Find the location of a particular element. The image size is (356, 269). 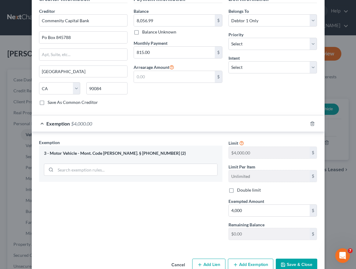

span: Limit is located at coordinates (233, 143).